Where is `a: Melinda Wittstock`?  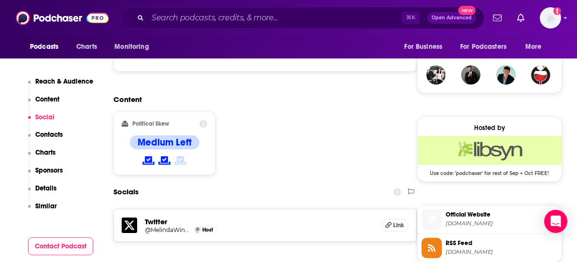
a: Melinda Wittstock is located at coordinates (197, 229).